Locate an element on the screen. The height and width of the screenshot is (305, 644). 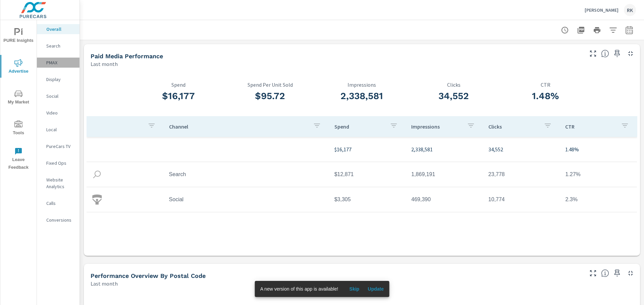
p: Calls is located at coordinates (60, 204).